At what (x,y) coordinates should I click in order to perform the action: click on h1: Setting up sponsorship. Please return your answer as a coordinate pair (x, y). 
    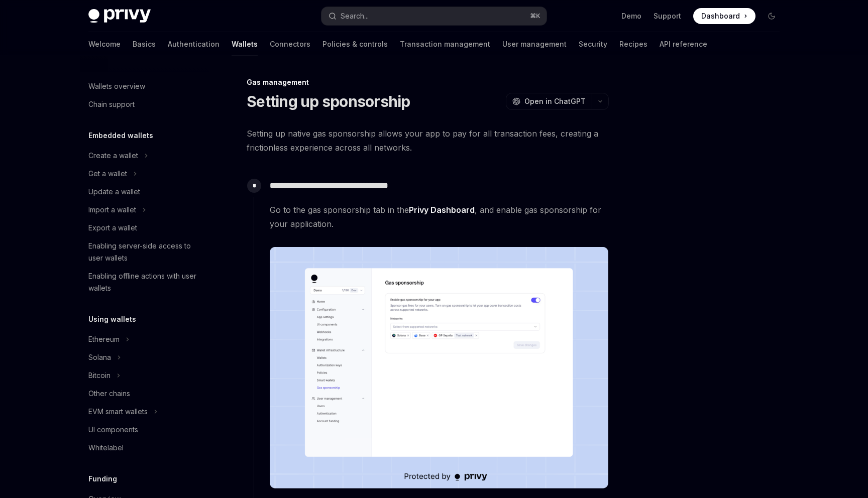
    Looking at the image, I should click on (328, 102).